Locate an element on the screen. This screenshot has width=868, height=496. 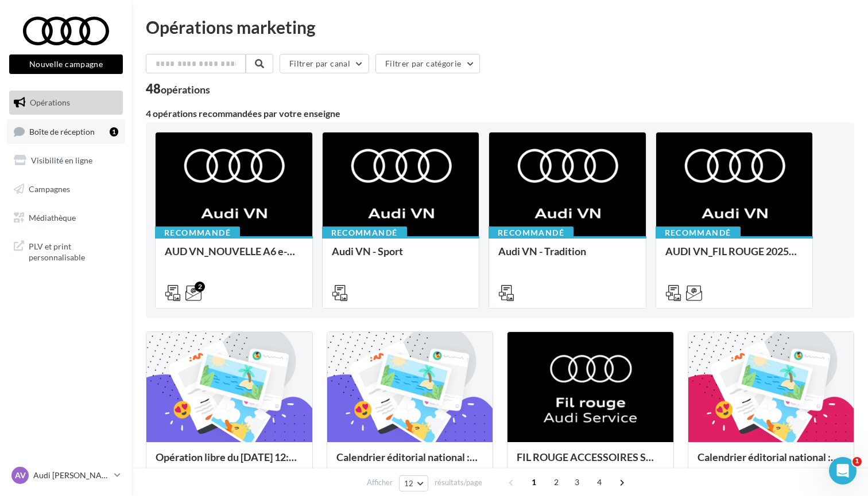
span: PLV et print personnalisable is located at coordinates (74, 251).